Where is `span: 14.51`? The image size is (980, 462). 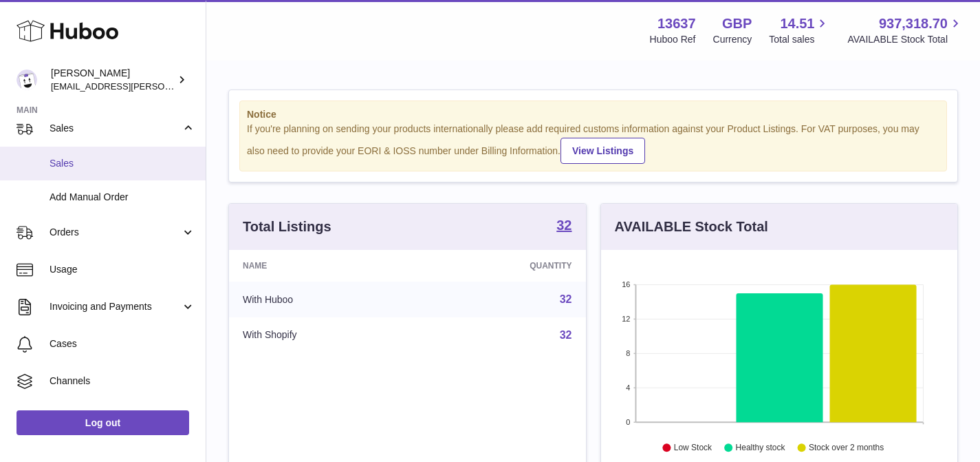
span: 14.51 is located at coordinates (797, 23).